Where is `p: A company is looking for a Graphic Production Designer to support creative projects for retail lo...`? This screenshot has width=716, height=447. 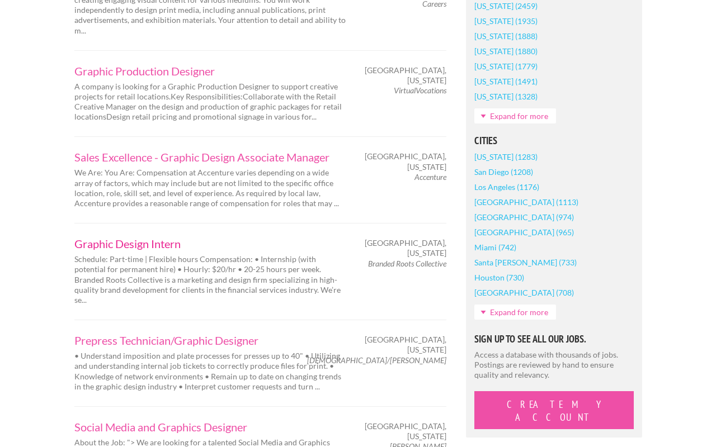
p: A company is looking for a Graphic Production Designer to support creative projects for retail lo... is located at coordinates (211, 102).